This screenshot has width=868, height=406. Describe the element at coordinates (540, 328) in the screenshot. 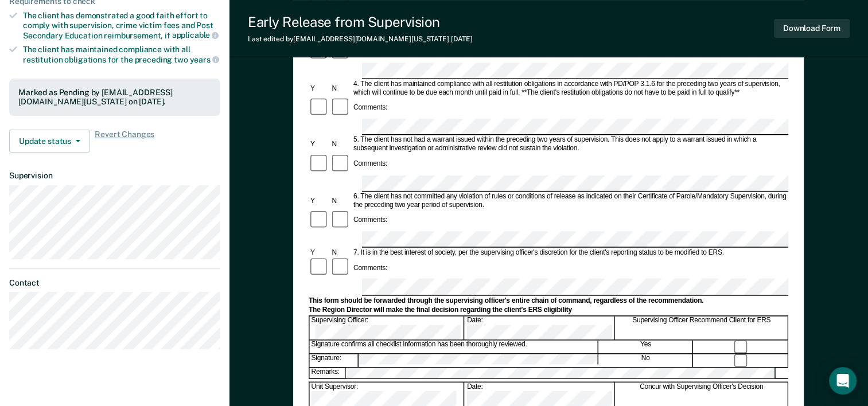

I see `div: Date:` at that location.